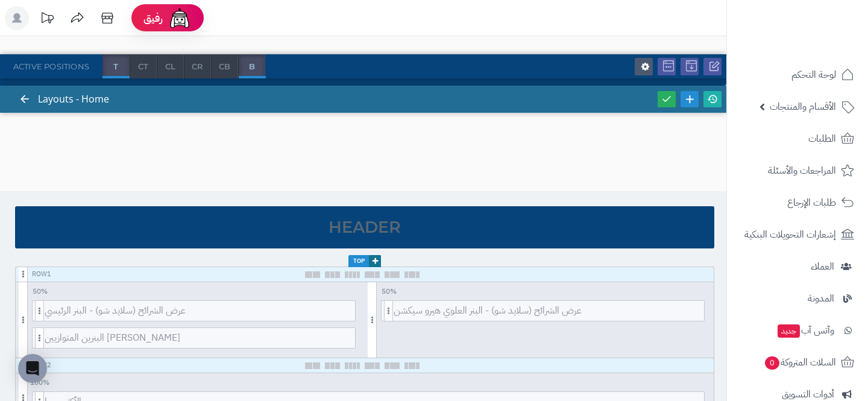 This screenshot has width=868, height=401. I want to click on div: Open Intercom Messenger, so click(33, 368).